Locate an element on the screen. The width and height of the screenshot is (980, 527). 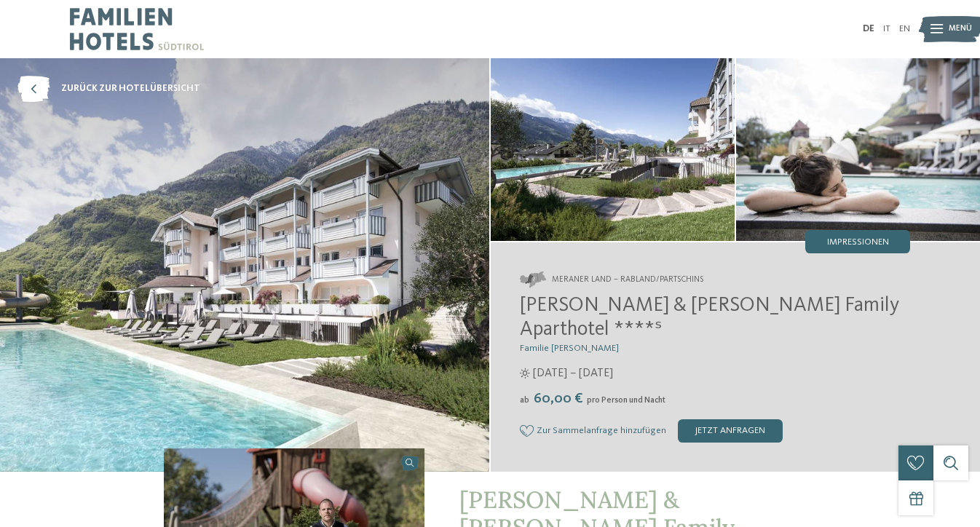
span: Menü is located at coordinates (961, 29).